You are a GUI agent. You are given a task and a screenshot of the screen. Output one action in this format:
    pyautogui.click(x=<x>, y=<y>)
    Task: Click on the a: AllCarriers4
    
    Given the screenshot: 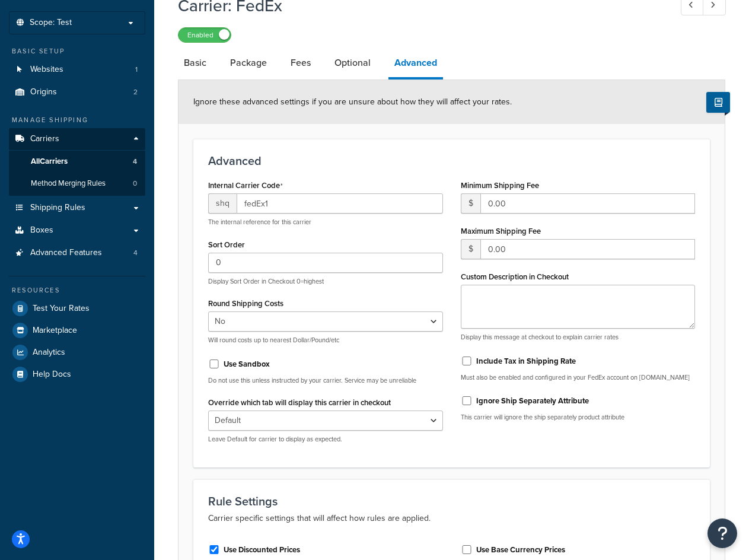 What is the action you would take?
    pyautogui.click(x=77, y=161)
    